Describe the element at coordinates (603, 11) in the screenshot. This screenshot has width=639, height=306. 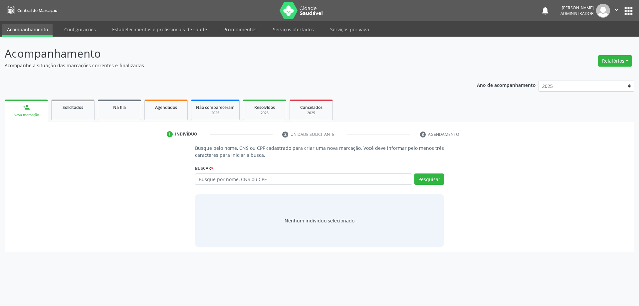
I see `img: img` at that location.